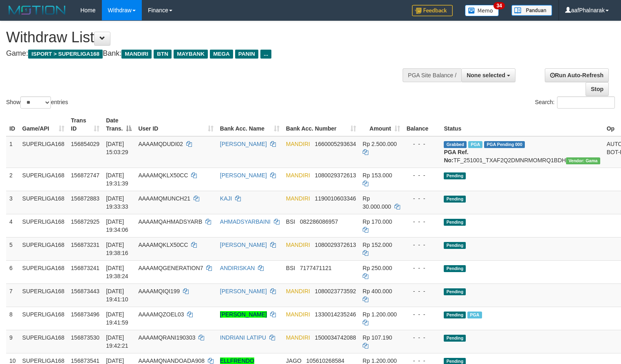 This screenshot has height=364, width=621. What do you see at coordinates (176, 125) in the screenshot?
I see `th: User ID: activate to sort column ascending` at bounding box center [176, 125].